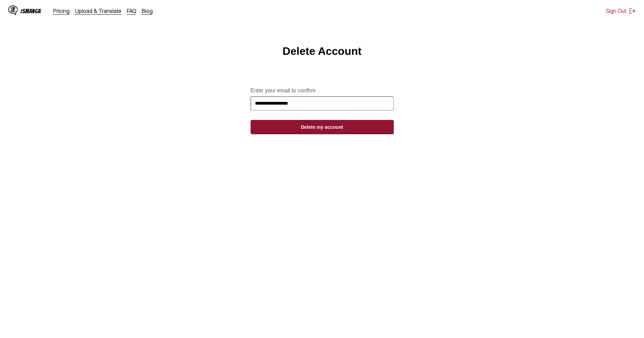 The height and width of the screenshot is (338, 644). Describe the element at coordinates (322, 91) in the screenshot. I see `label: Enter your email to confirm` at that location.